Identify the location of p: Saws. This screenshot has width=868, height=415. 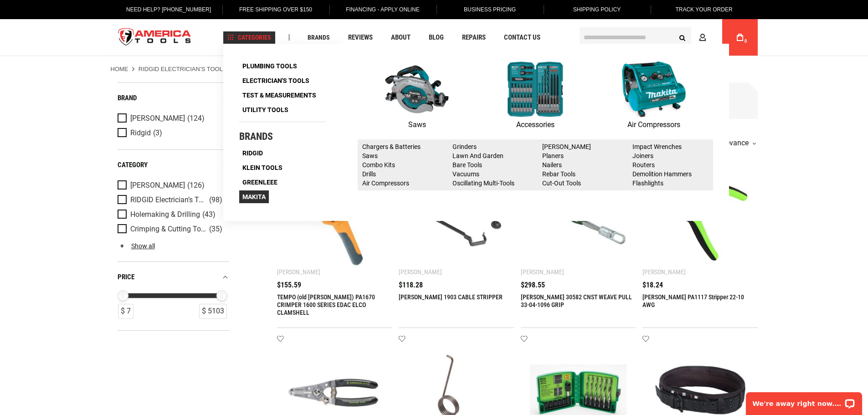
(417, 125).